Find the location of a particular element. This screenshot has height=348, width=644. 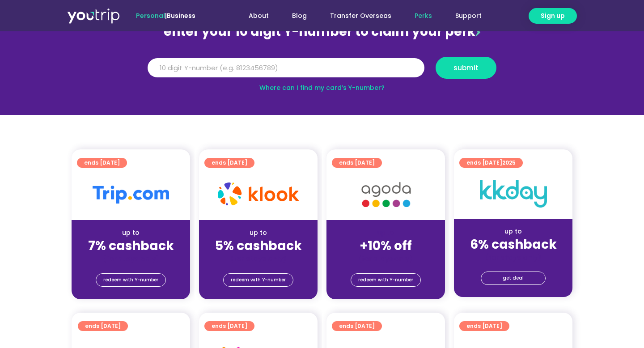

span: Personal is located at coordinates (150, 16).